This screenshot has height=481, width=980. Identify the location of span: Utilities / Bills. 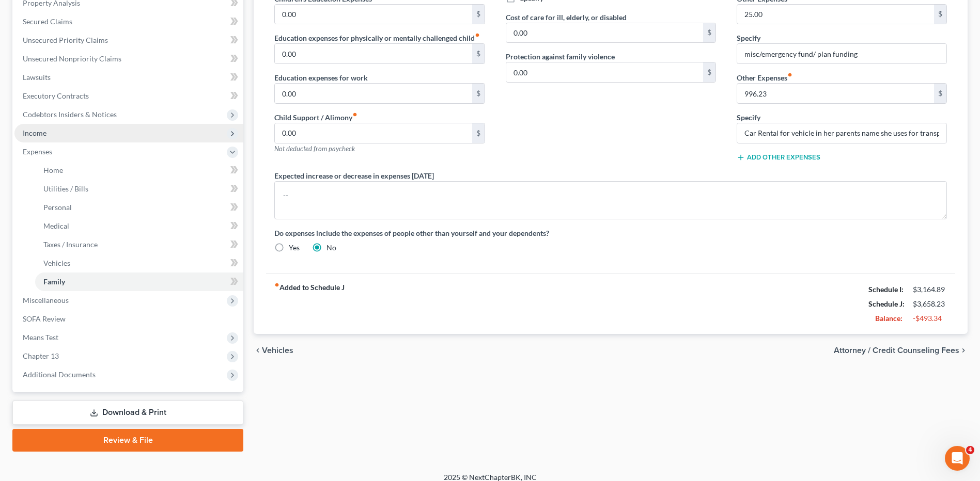
(66, 188).